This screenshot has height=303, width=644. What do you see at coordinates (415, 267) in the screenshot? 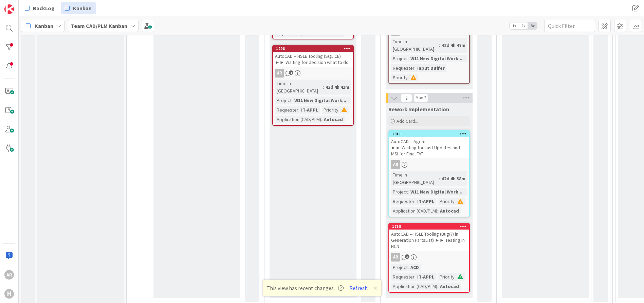
I see `div: ACD` at bounding box center [415, 267].